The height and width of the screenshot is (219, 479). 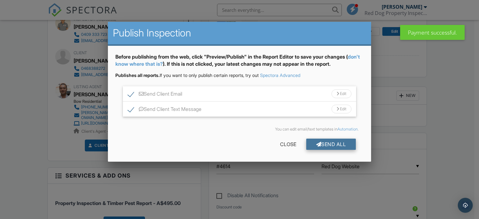 I want to click on div: Close, so click(x=288, y=144).